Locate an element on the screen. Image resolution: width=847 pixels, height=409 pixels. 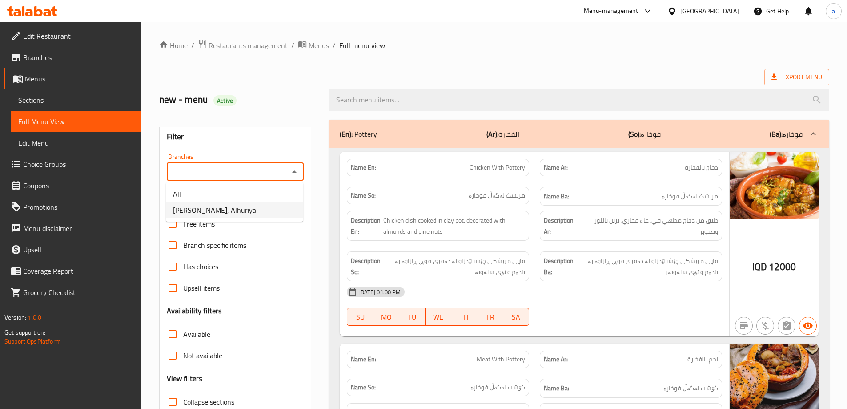
span: Chicken With Pottery is located at coordinates (497, 167).